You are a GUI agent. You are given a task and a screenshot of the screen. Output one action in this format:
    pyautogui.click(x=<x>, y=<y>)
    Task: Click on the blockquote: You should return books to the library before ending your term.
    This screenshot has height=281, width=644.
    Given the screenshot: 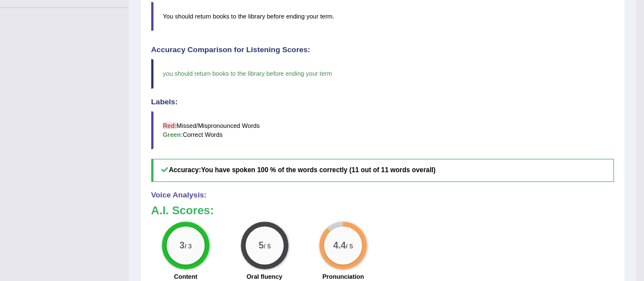 What is the action you would take?
    pyautogui.click(x=383, y=17)
    